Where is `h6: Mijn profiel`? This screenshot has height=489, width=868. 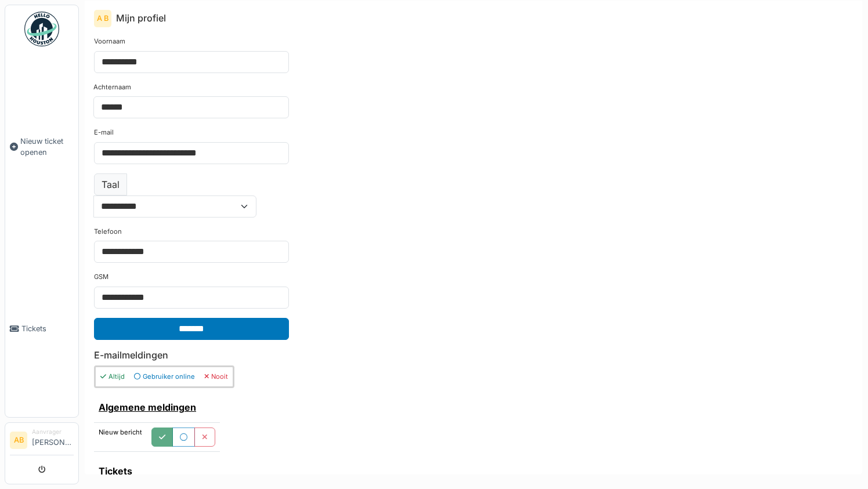 h6: Mijn profiel is located at coordinates (141, 18).